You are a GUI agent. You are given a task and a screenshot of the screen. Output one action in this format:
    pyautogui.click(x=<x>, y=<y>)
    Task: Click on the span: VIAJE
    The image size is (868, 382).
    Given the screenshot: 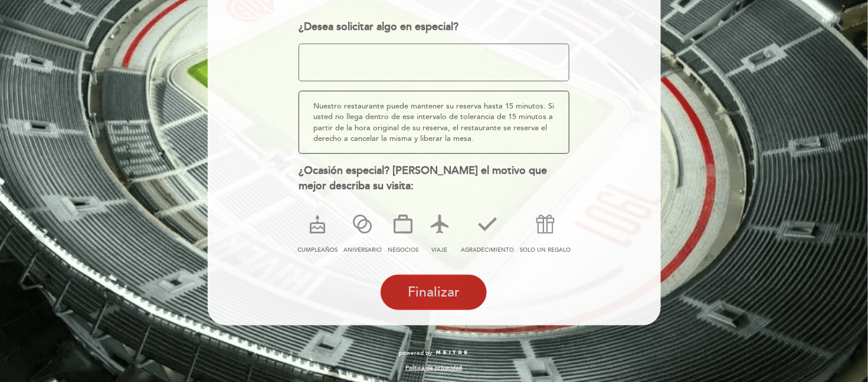 What is the action you would take?
    pyautogui.click(x=439, y=250)
    